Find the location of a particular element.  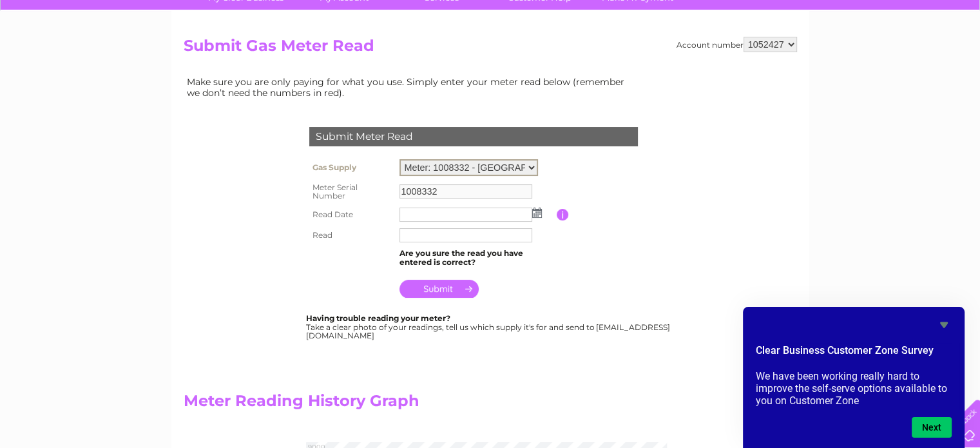

a: Log out is located at coordinates (952, 60).